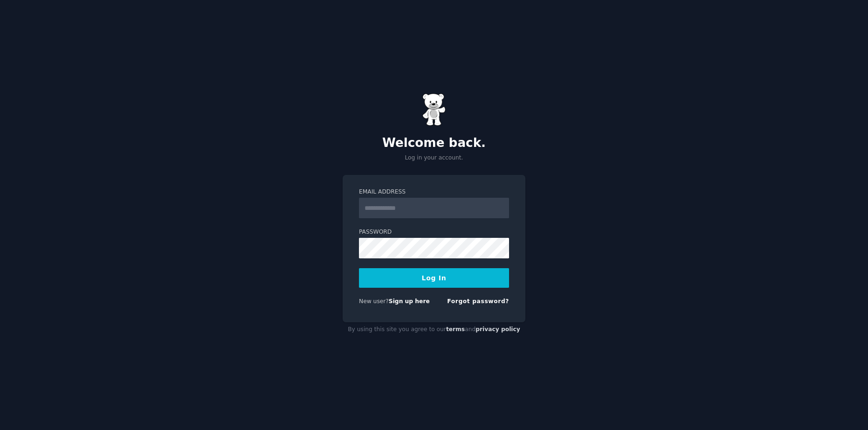 The width and height of the screenshot is (868, 430). I want to click on a: terms, so click(456, 329).